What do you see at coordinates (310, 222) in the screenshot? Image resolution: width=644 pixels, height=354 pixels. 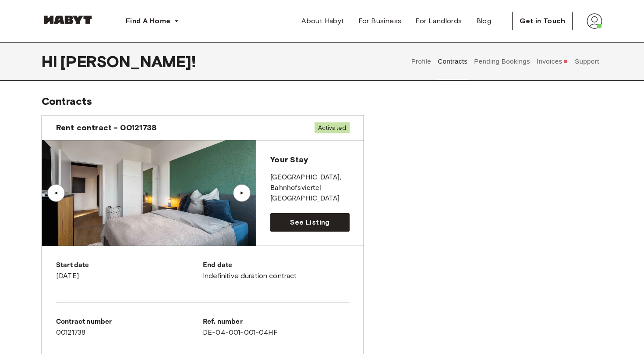 I see `a: See Listing` at bounding box center [310, 222].